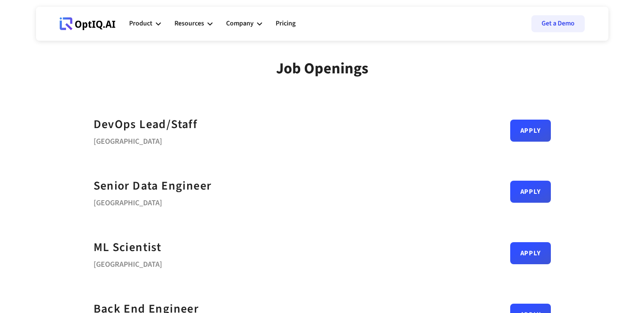 This screenshot has height=313, width=644. I want to click on a: ML Scientist, so click(127, 247).